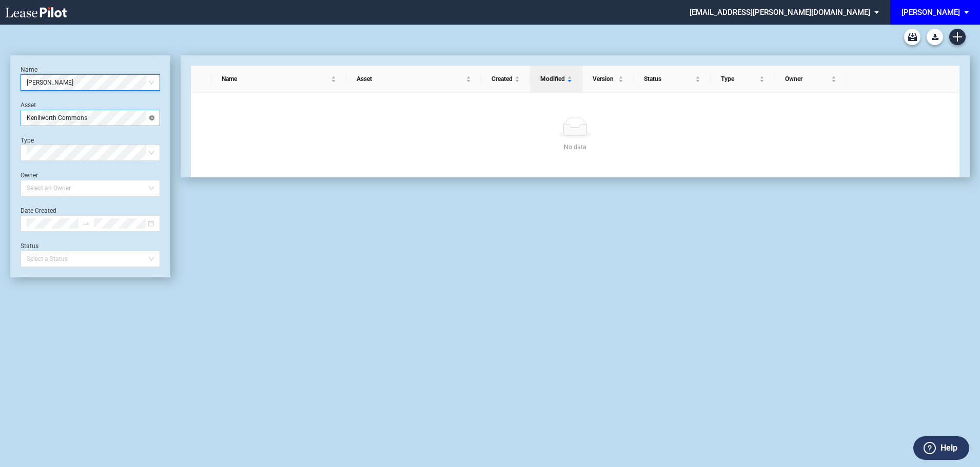 Image resolution: width=980 pixels, height=467 pixels. I want to click on label: Help, so click(948, 448).